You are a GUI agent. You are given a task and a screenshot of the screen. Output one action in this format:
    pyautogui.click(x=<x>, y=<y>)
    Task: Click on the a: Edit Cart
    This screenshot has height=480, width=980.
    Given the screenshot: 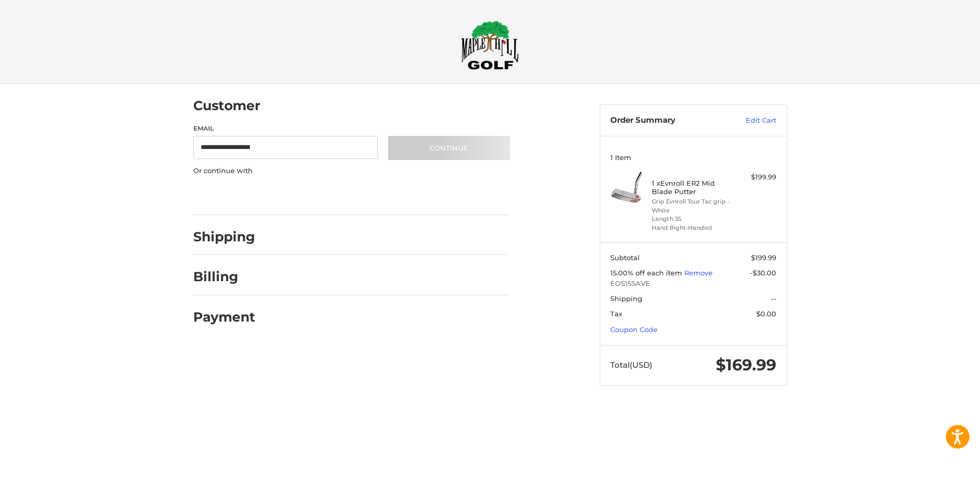 What is the action you would take?
    pyautogui.click(x=750, y=121)
    